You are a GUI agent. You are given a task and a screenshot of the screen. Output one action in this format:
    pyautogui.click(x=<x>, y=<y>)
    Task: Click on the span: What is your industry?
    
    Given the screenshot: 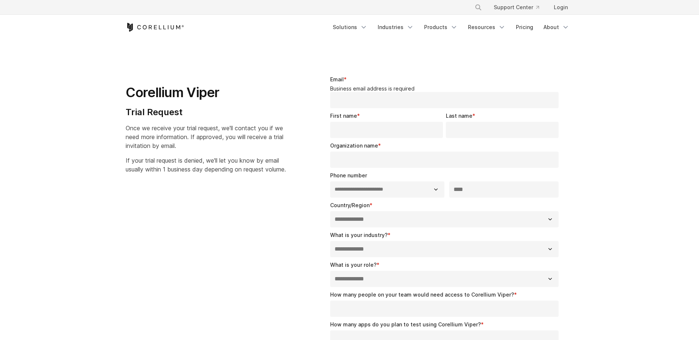 What is the action you would take?
    pyautogui.click(x=359, y=235)
    